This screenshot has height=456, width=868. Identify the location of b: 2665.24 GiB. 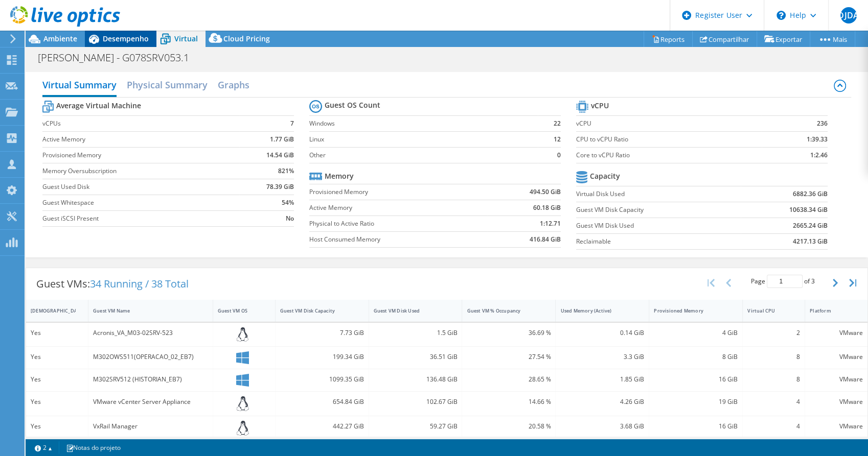
(810, 226).